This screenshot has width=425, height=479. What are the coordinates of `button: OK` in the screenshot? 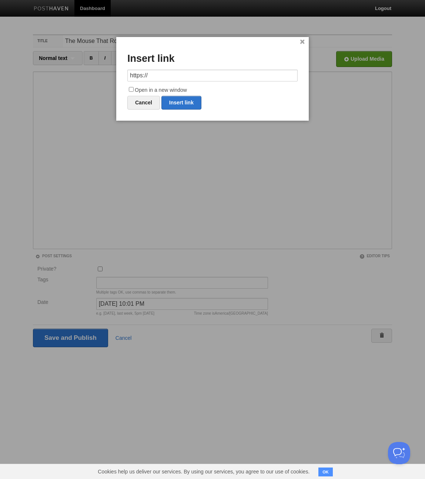 It's located at (325, 472).